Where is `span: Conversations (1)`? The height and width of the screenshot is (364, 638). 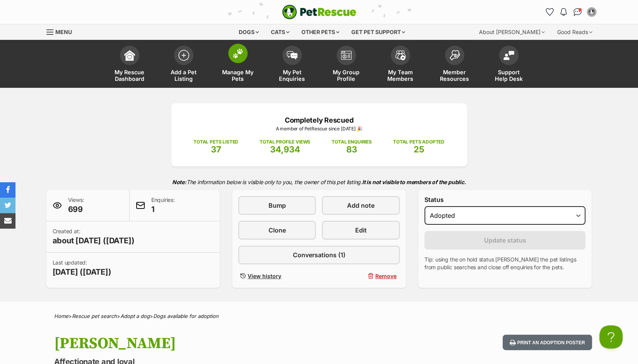
span: Conversations (1) is located at coordinates (319, 255).